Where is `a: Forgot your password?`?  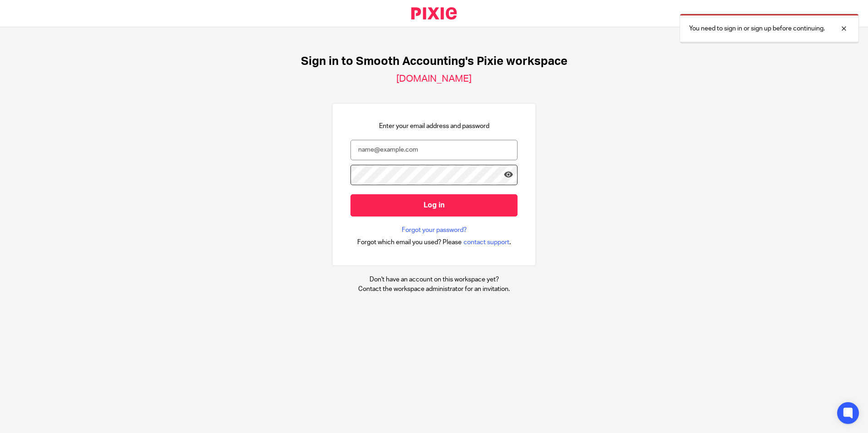 a: Forgot your password? is located at coordinates (434, 230).